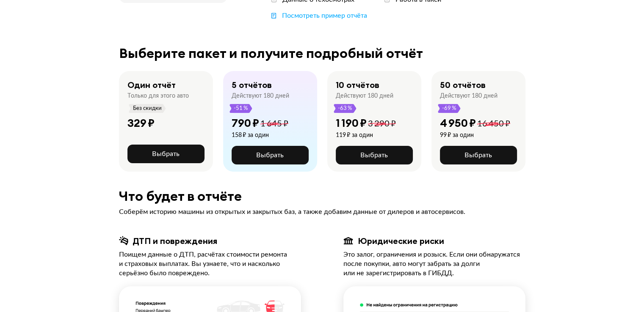 The height and width of the screenshot is (312, 644). What do you see at coordinates (351, 123) in the screenshot?
I see `div: 1 190 ₽` at bounding box center [351, 123].